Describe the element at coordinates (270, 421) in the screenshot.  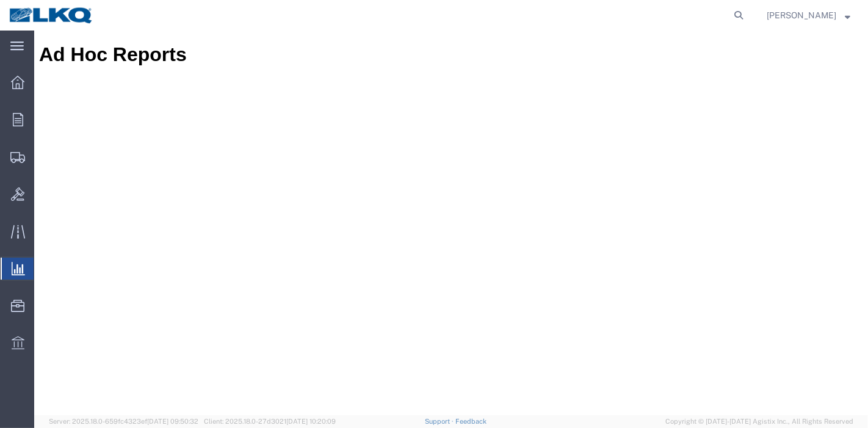
I see `span: Client: 2025.18.0-27d3021` at that location.